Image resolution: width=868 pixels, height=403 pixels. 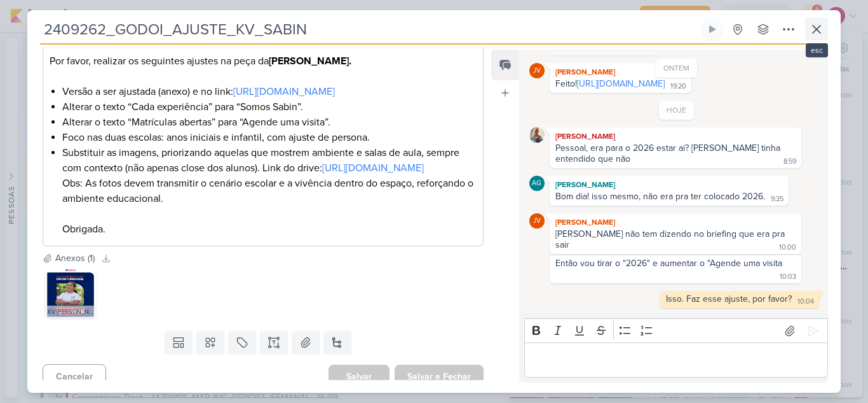 What do you see at coordinates (678, 87) in the screenshot?
I see `div: 19:20` at bounding box center [678, 87].